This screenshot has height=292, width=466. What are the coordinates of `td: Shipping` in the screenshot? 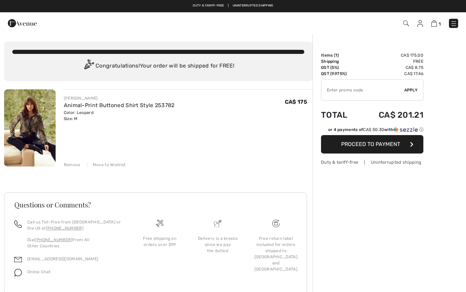 It's located at (339, 61).